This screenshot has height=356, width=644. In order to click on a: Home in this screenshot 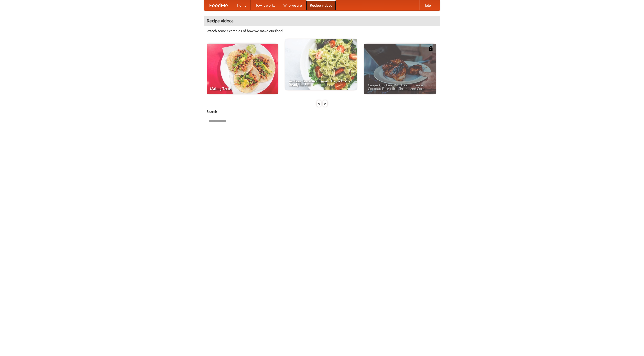, I will do `click(242, 5)`.